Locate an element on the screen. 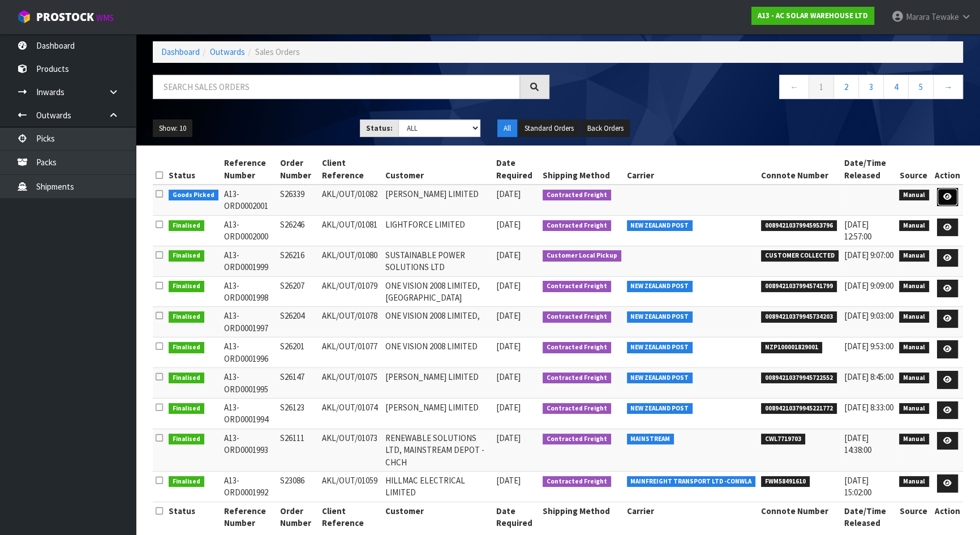 Image resolution: width=980 pixels, height=535 pixels. button: Standard Orders is located at coordinates (549, 128).